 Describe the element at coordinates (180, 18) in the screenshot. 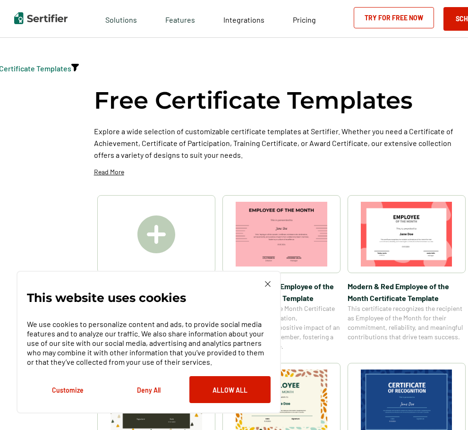

I see `span: Features` at that location.